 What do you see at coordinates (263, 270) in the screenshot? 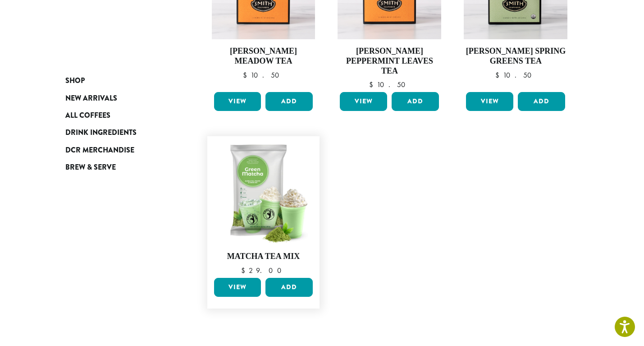
I see `bdi: 29.00` at bounding box center [263, 270].